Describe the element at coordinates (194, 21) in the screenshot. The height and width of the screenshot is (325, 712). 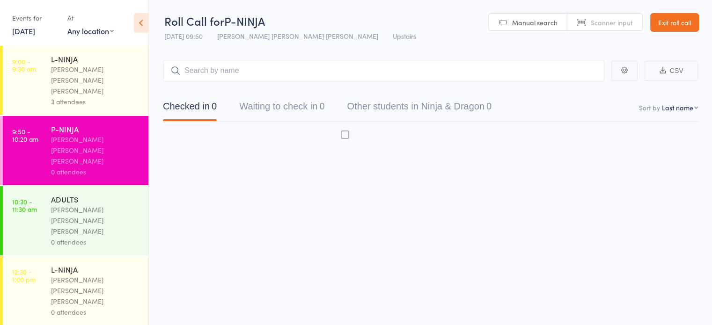
I see `span: Roll Call for` at that location.